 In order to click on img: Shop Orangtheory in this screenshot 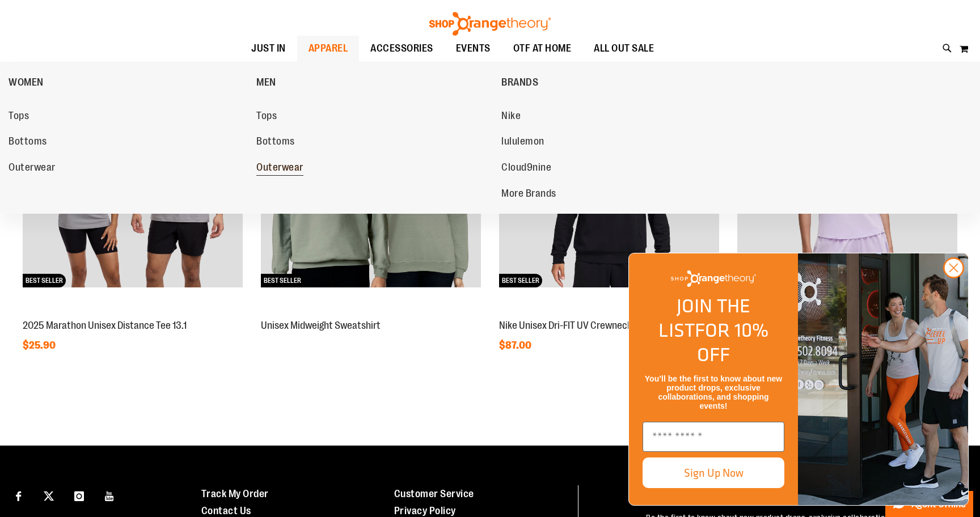, I will do `click(883, 379)`.